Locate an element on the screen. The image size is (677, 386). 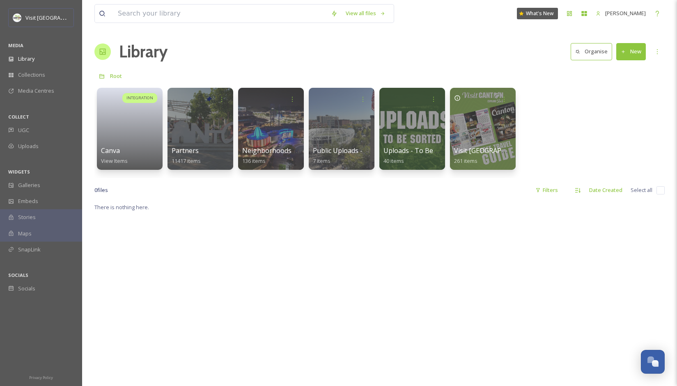
span: Partners is located at coordinates (185, 151).